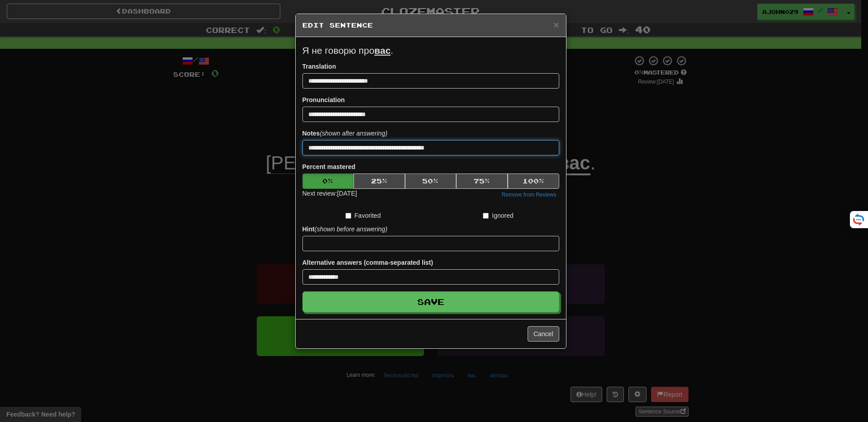 The image size is (868, 422). I want to click on div: Percent mastered, so click(430, 181).